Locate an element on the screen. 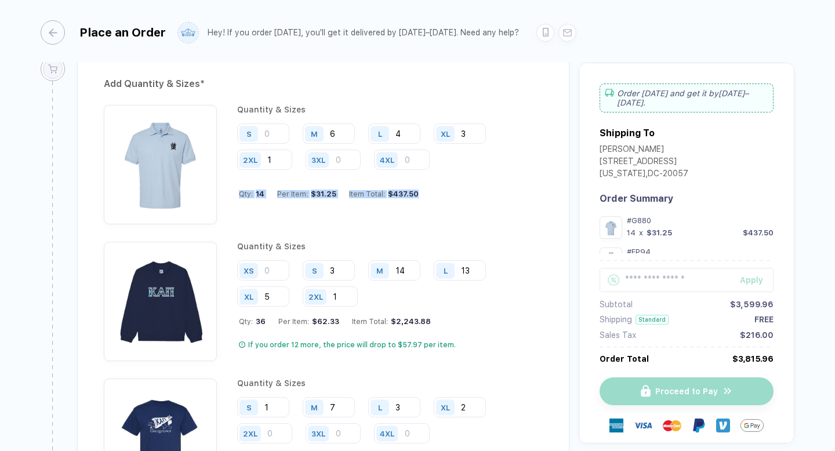 This screenshot has height=451, width=835. div: x is located at coordinates (641, 233).